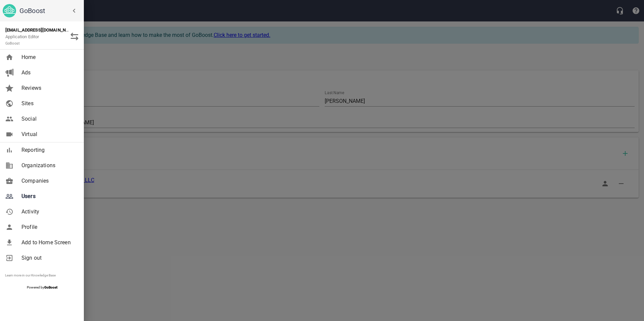 This screenshot has height=321, width=644. What do you see at coordinates (50, 11) in the screenshot?
I see `h6: GoBoost` at bounding box center [50, 11].